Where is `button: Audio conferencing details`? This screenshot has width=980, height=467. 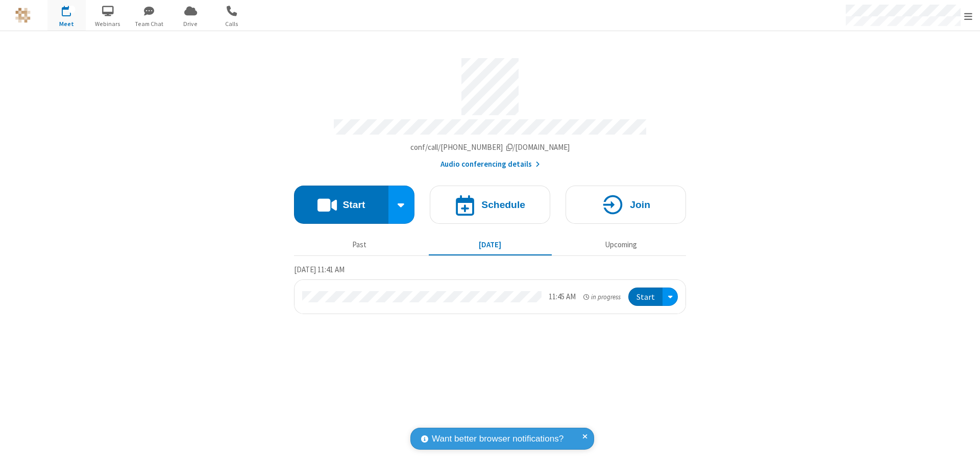
button: Audio conferencing details is located at coordinates (490, 164).